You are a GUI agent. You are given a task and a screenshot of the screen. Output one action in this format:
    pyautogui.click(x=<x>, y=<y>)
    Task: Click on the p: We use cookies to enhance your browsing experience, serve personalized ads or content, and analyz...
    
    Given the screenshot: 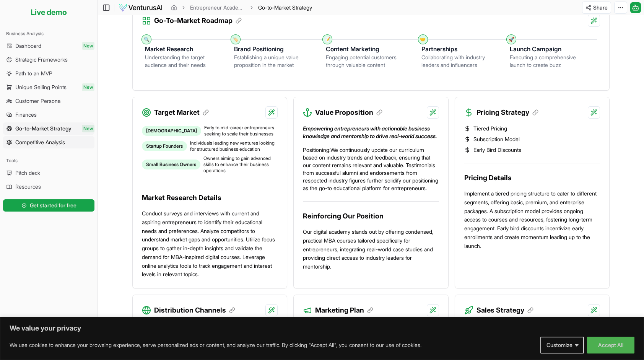 What is the action you would take?
    pyautogui.click(x=215, y=345)
    